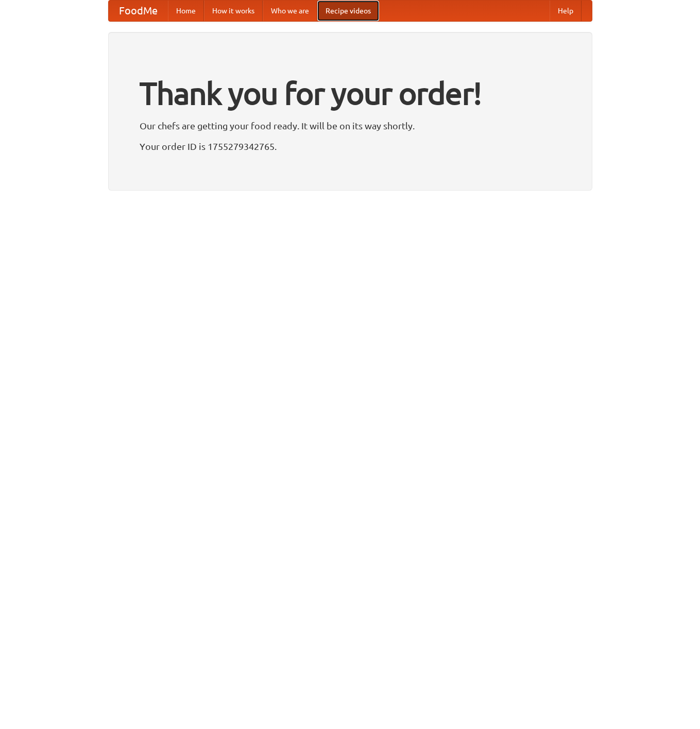 This screenshot has height=729, width=700. What do you see at coordinates (350, 93) in the screenshot?
I see `h1: Thank you for your order!` at bounding box center [350, 93].